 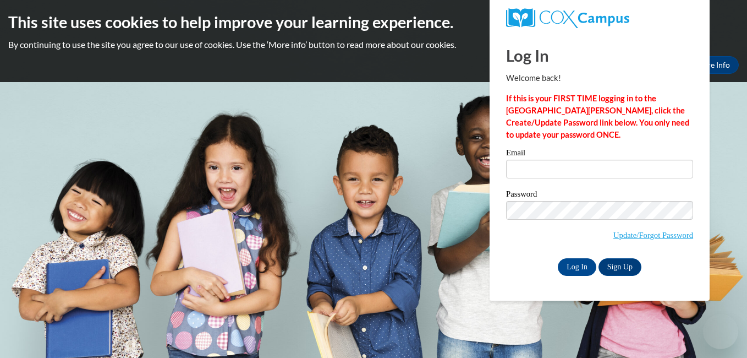 I want to click on label: Email, so click(x=600, y=154).